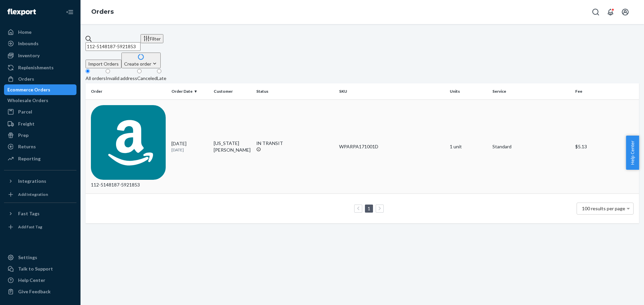  Describe the element at coordinates (70, 12) in the screenshot. I see `button: Close Navigation` at that location.